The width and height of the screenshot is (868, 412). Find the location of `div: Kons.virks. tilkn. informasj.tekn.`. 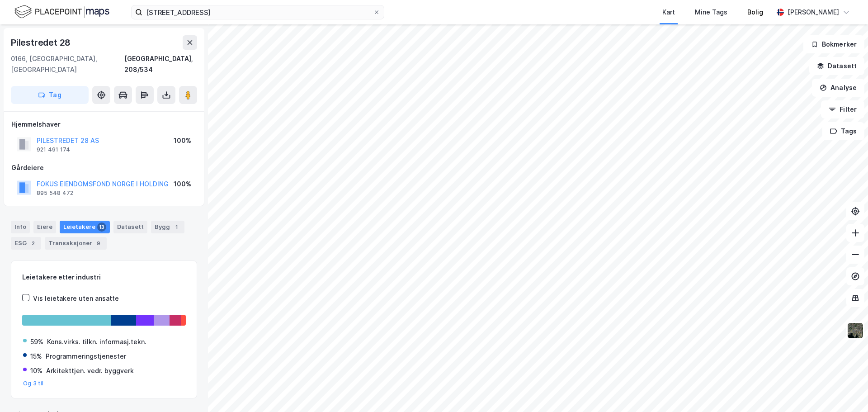

div: Kons.virks. tilkn. informasj.tekn. is located at coordinates (97, 342).